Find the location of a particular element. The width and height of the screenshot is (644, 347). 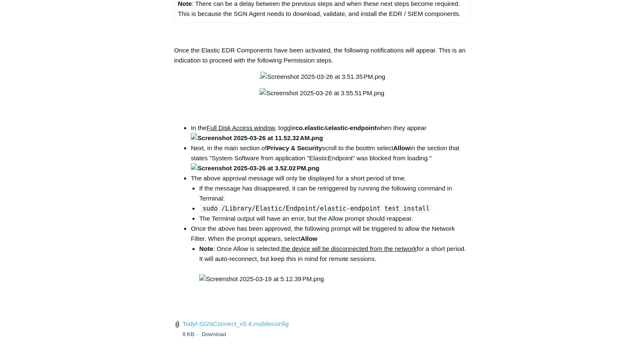

li: Next, in the main section of scroll to the boottm select in the section that states "System Softw... is located at coordinates (331, 158).